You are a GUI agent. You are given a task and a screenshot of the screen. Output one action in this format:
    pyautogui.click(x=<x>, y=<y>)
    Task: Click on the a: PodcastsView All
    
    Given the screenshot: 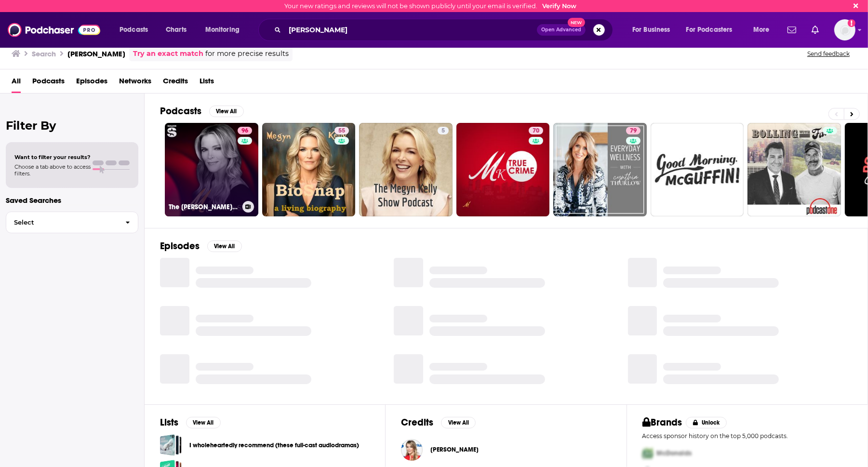 What is the action you would take?
    pyautogui.click(x=202, y=111)
    